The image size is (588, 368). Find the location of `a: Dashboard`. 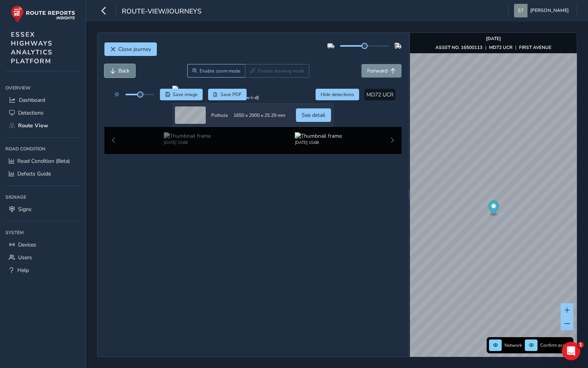

a: Dashboard is located at coordinates (43, 100).